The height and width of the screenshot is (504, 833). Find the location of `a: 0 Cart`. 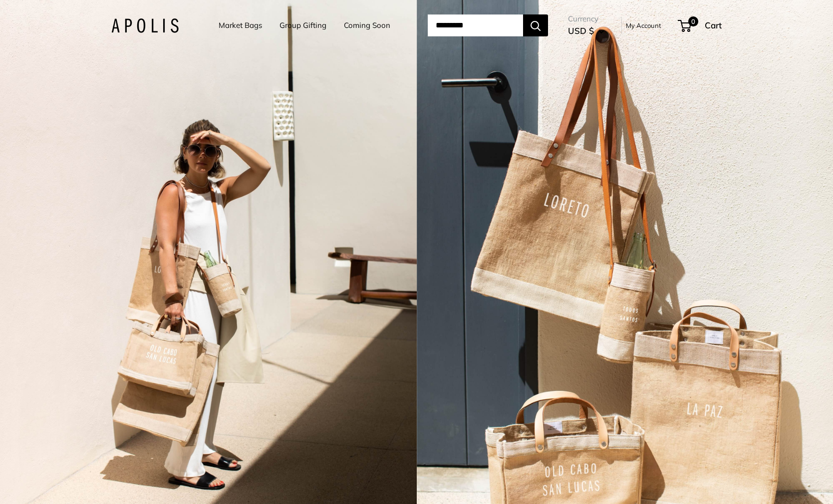

a: 0 Cart is located at coordinates (700, 25).